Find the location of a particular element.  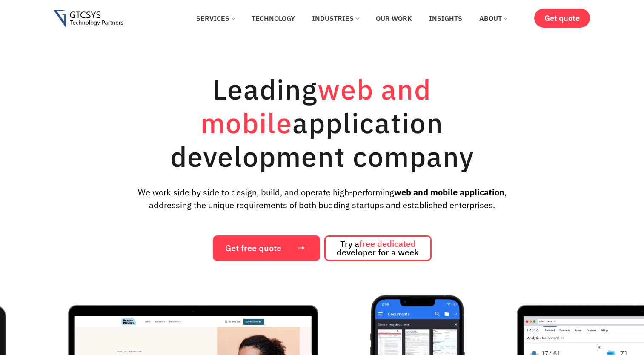

a: Industries is located at coordinates (336, 18).